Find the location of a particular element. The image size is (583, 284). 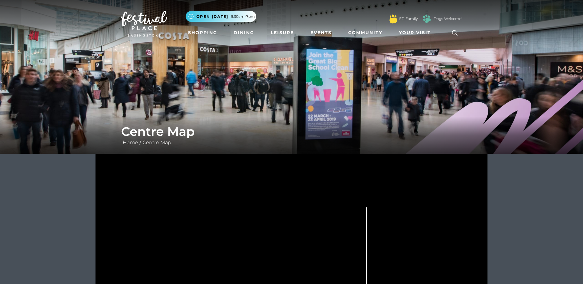

a: Dining is located at coordinates (244, 33).